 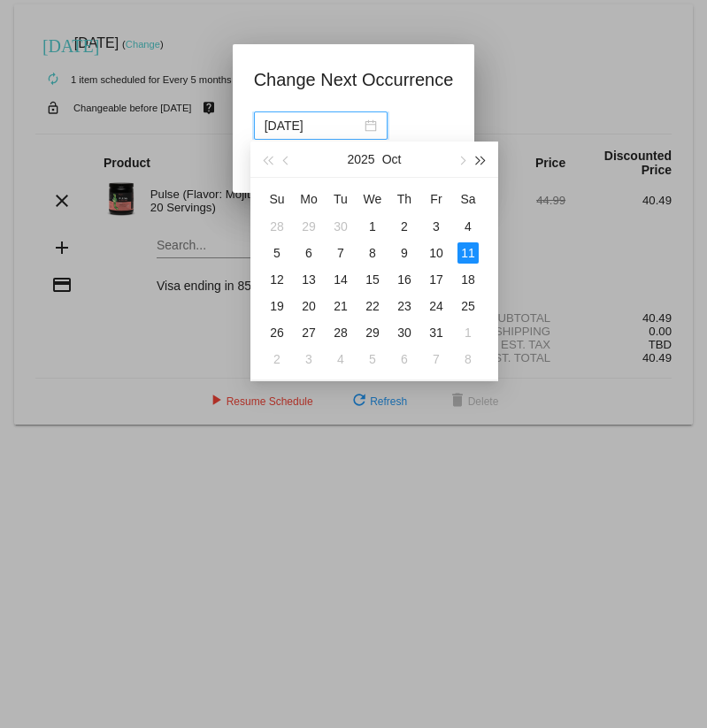 What do you see at coordinates (404, 199) in the screenshot?
I see `th: Thu` at bounding box center [404, 199].